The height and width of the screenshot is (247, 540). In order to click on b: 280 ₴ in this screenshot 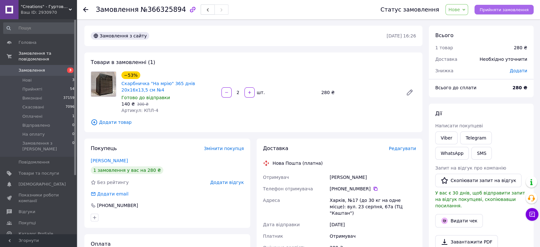, I will do `click(520, 88)`.